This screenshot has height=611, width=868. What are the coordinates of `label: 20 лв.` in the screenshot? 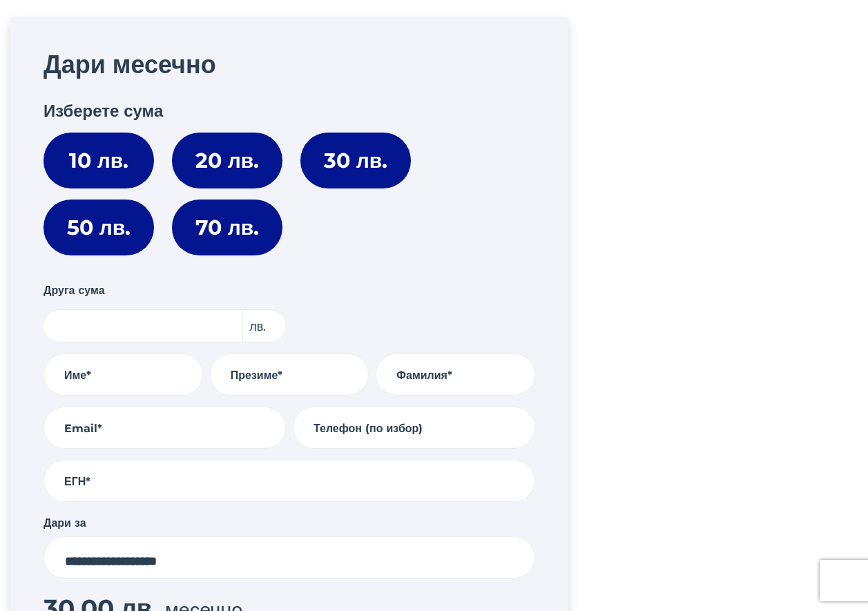 It's located at (227, 160).